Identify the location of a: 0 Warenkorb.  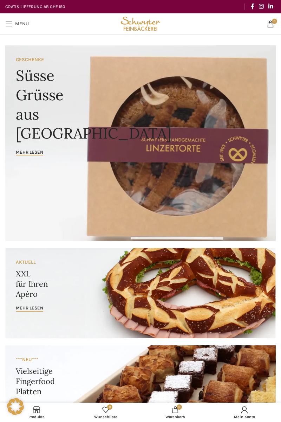
(175, 412).